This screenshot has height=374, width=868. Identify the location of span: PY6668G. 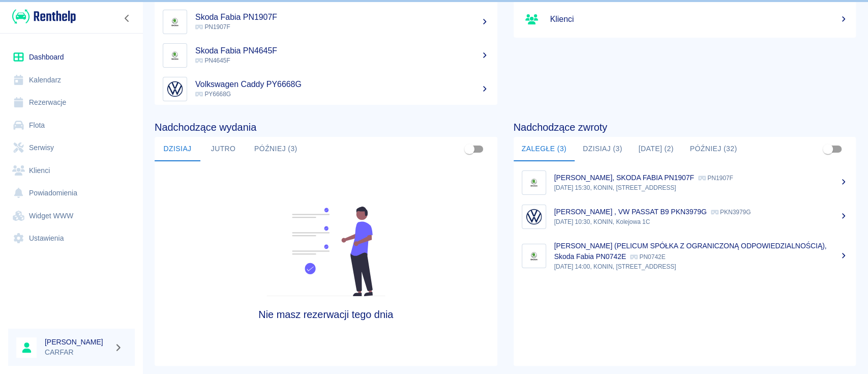
(213, 94).